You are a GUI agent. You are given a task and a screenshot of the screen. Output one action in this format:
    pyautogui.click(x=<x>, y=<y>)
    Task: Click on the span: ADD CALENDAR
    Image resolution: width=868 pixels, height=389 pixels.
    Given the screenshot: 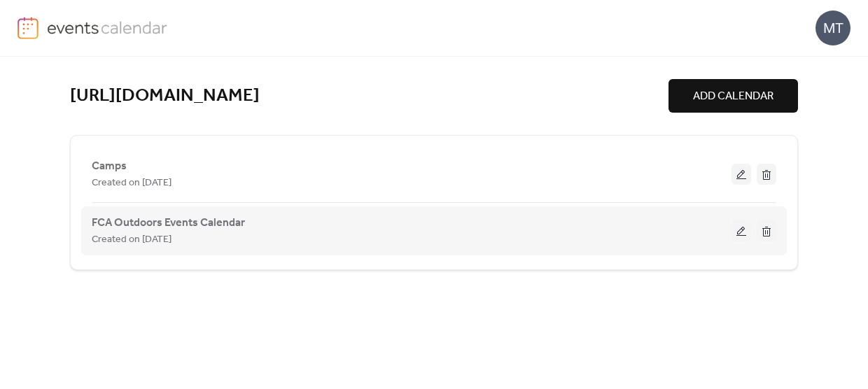 What is the action you would take?
    pyautogui.click(x=733, y=97)
    